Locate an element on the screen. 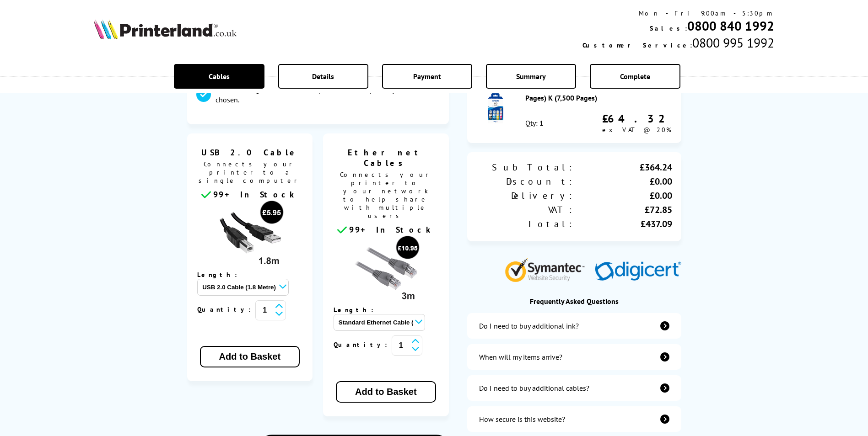 Image resolution: width=868 pixels, height=436 pixels. div: Total: is located at coordinates (525, 224).